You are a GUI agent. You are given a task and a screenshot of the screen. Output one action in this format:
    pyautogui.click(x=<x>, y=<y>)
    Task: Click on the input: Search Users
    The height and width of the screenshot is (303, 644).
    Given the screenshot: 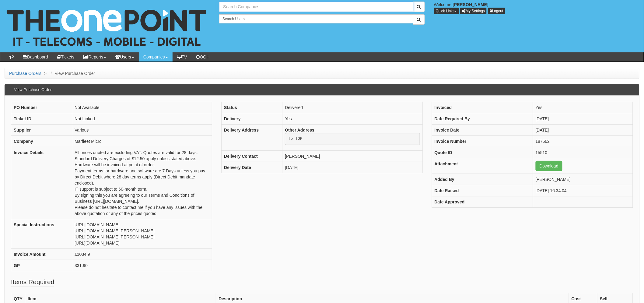 What is the action you would take?
    pyautogui.click(x=316, y=19)
    